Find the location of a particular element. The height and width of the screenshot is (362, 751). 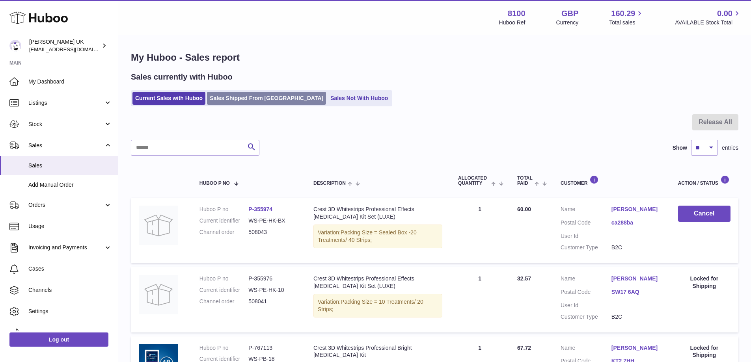

a: 160.29 Total sales is located at coordinates (626, 17).